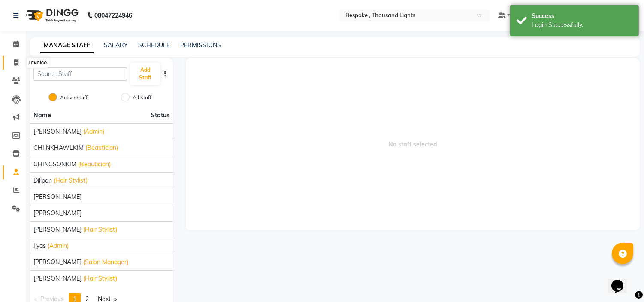 This screenshot has width=644, height=302. I want to click on a: PERMISSIONS, so click(200, 45).